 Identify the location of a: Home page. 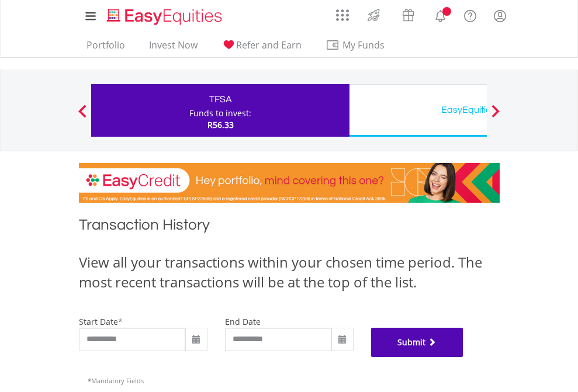
(164, 15).